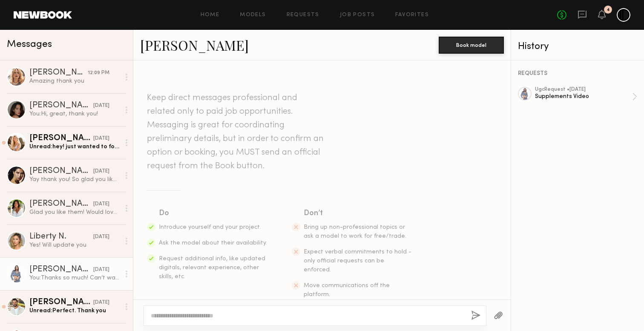 The image size is (644, 331). I want to click on div: Glad you like them! Would love to work together again🤍, so click(75, 212).